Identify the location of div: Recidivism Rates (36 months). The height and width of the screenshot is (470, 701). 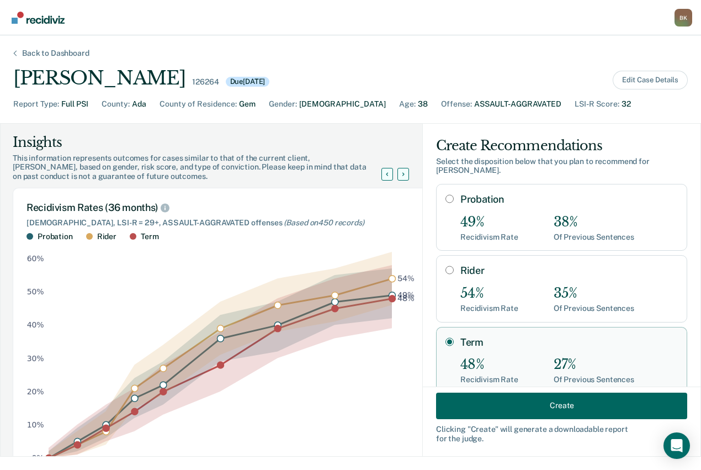
(221, 208).